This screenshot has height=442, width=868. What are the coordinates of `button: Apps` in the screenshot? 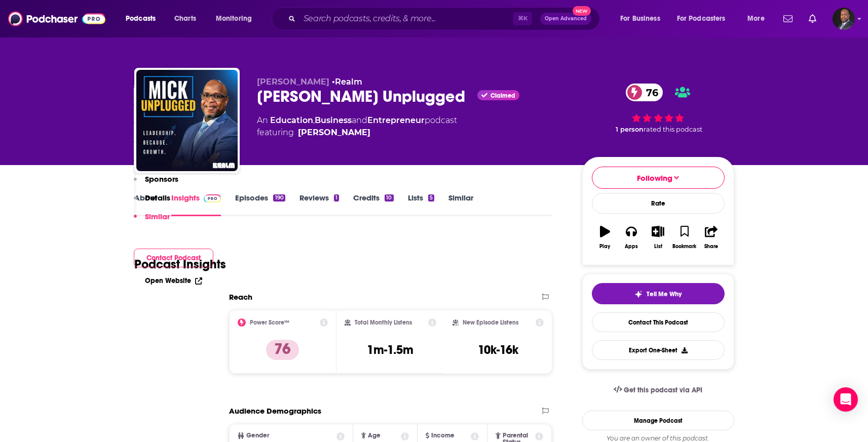 It's located at (632, 237).